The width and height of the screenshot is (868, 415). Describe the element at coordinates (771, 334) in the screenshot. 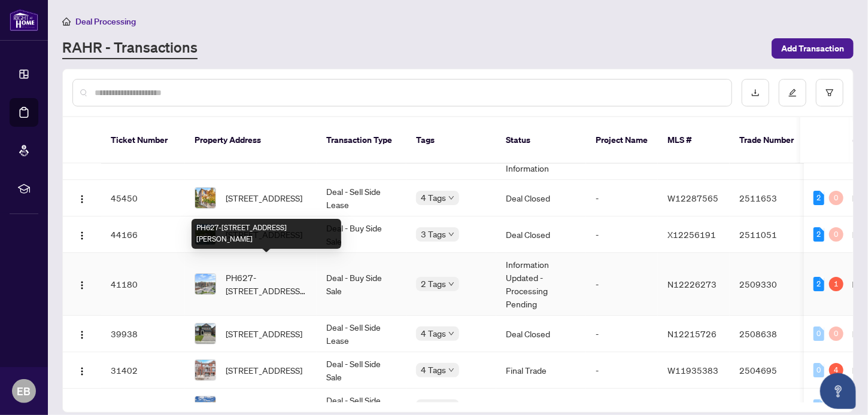

I see `td: 2508638` at that location.